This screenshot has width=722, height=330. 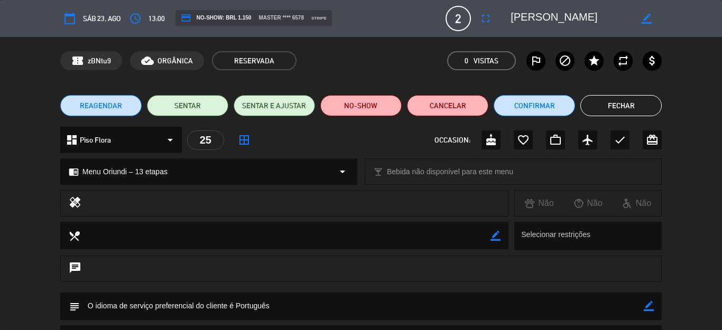 What do you see at coordinates (486, 61) in the screenshot?
I see `em: Visitas` at bounding box center [486, 61].